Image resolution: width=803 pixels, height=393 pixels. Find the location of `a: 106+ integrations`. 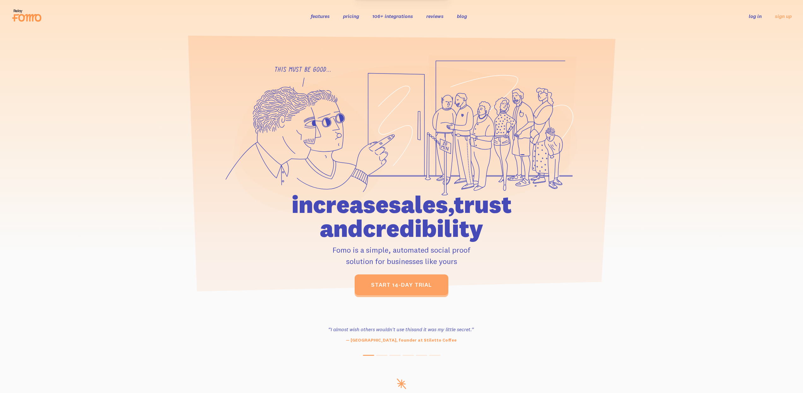

a: 106+ integrations is located at coordinates (393, 16).